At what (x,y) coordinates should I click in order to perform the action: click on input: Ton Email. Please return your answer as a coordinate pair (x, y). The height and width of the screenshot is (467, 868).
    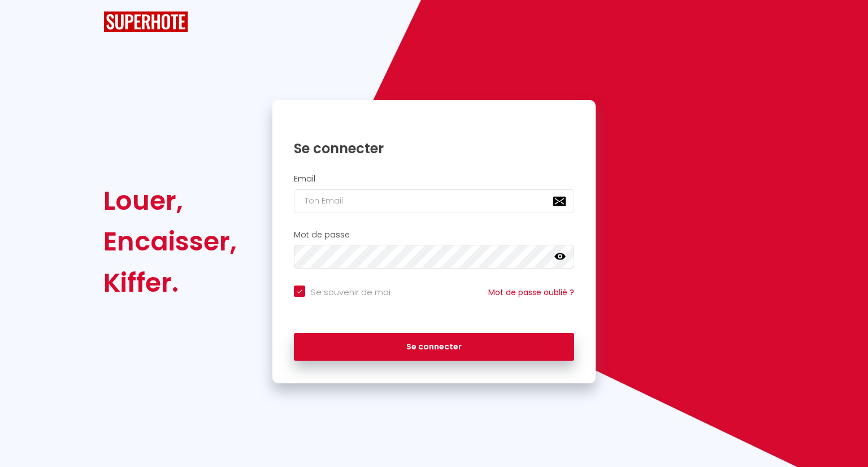
    Looking at the image, I should click on (434, 201).